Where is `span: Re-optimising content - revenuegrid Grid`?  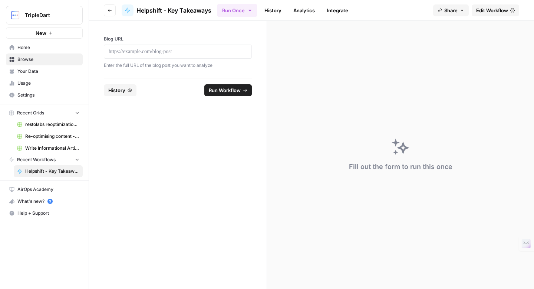
span: Re-optimising content - revenuegrid Grid is located at coordinates (52, 136).